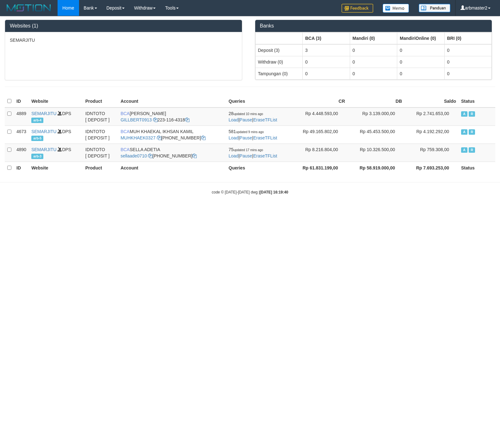 This screenshot has height=448, width=500. Describe the element at coordinates (279, 50) in the screenshot. I see `td: Deposit (3)` at that location.